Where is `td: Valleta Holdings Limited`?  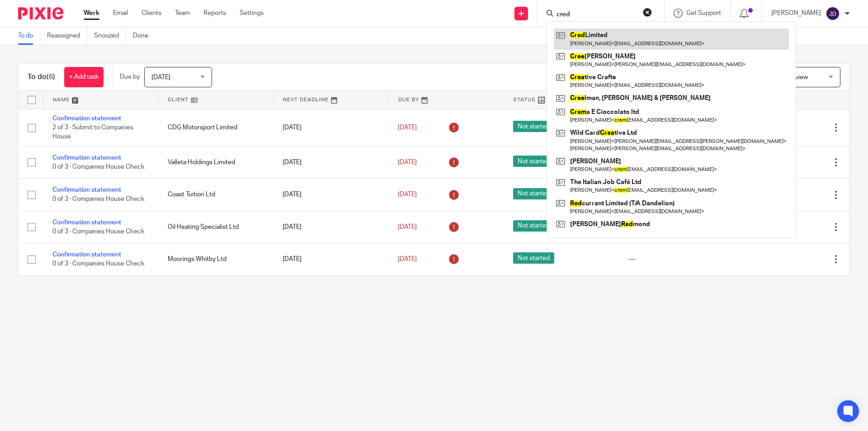 td: Valleta Holdings Limited is located at coordinates (216, 162).